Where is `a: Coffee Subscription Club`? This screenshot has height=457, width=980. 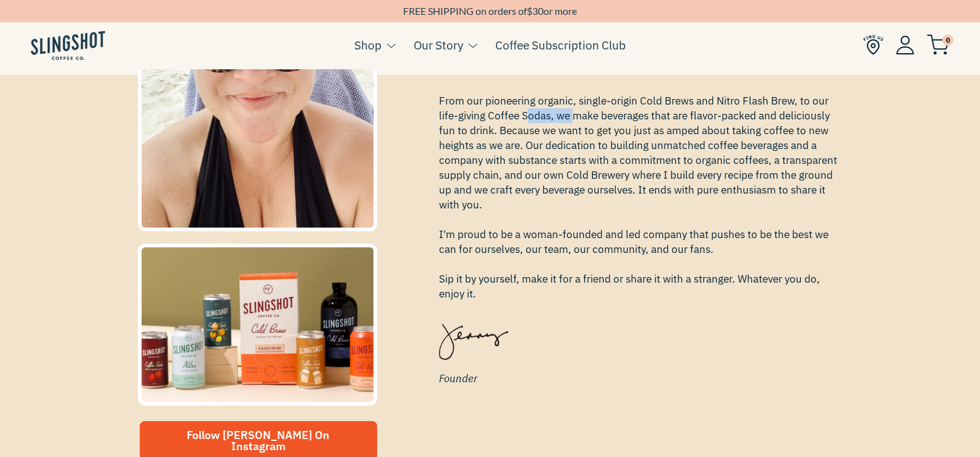 a: Coffee Subscription Club is located at coordinates (560, 45).